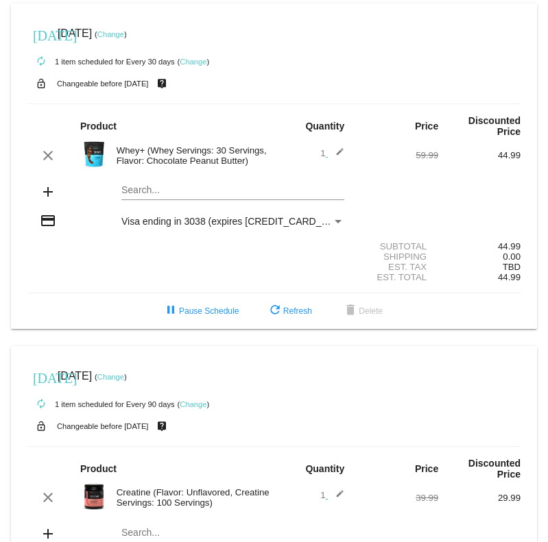  Describe the element at coordinates (397, 155) in the screenshot. I see `div: 59.99` at that location.